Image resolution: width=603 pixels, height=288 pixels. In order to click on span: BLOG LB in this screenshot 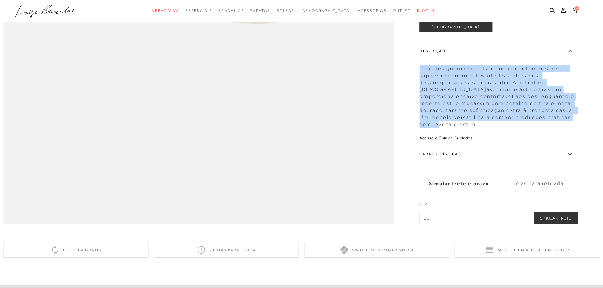, I will do `click(426, 11)`.